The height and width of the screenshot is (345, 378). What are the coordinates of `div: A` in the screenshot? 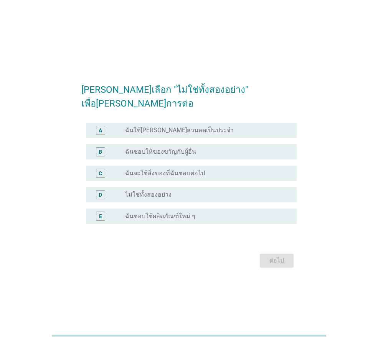 It's located at (100, 131).